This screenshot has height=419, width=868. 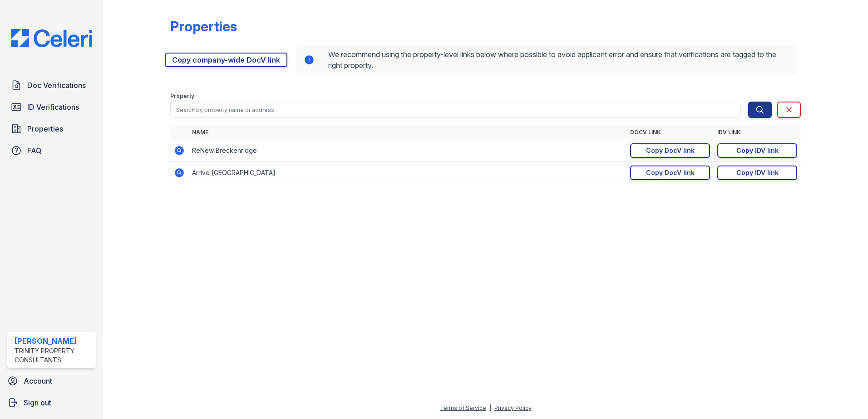 What do you see at coordinates (455, 110) in the screenshot?
I see `input: Search by property name or address` at bounding box center [455, 110].